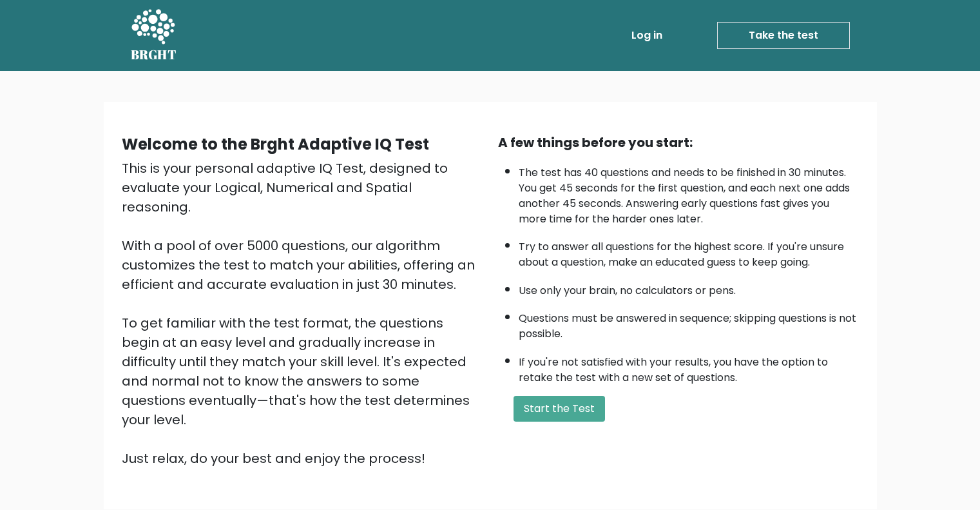 The width and height of the screenshot is (980, 510). What do you see at coordinates (688, 251) in the screenshot?
I see `li: Try to answer all questions for the highest score. If you're unsure about a question, make an edu...` at bounding box center [688, 251].